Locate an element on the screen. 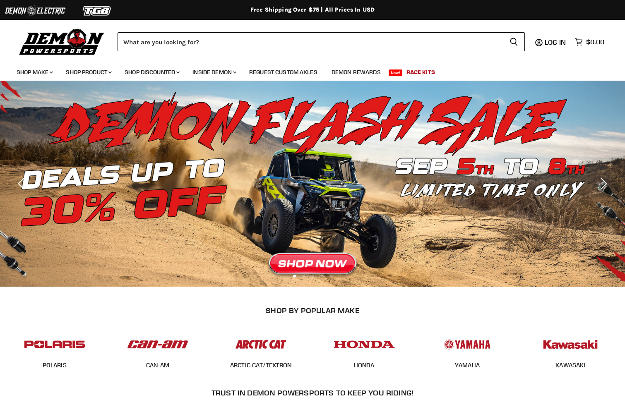 The width and height of the screenshot is (625, 400). li: Page dot 3 is located at coordinates (313, 276).